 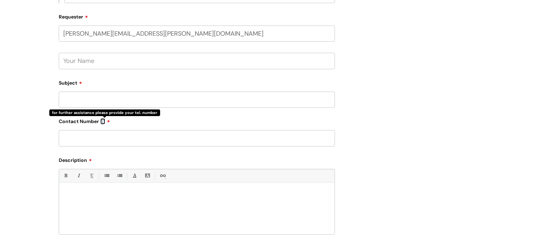 I want to click on a: Underline(Ctrl-U), so click(x=91, y=176).